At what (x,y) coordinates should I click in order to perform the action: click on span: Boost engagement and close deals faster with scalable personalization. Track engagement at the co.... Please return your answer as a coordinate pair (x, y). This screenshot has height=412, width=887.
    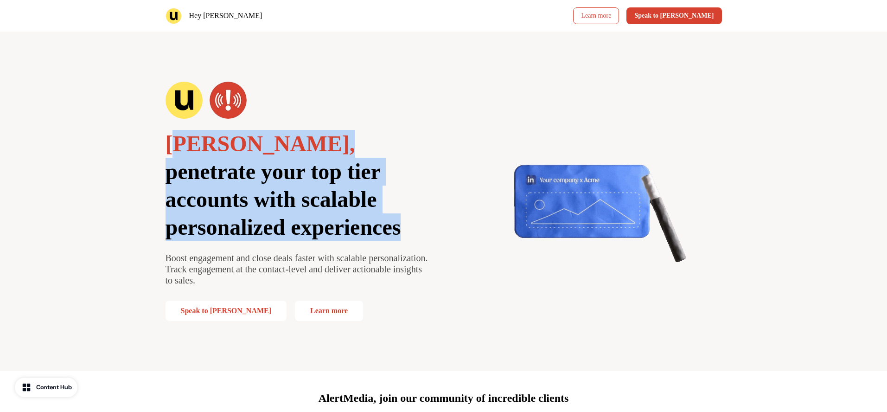
    Looking at the image, I should click on (297, 269).